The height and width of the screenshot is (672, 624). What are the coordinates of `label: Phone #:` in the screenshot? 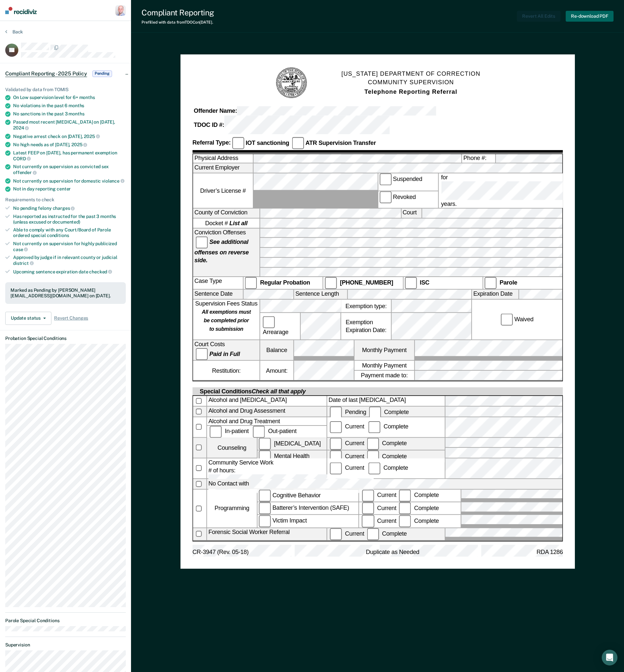 It's located at (479, 158).